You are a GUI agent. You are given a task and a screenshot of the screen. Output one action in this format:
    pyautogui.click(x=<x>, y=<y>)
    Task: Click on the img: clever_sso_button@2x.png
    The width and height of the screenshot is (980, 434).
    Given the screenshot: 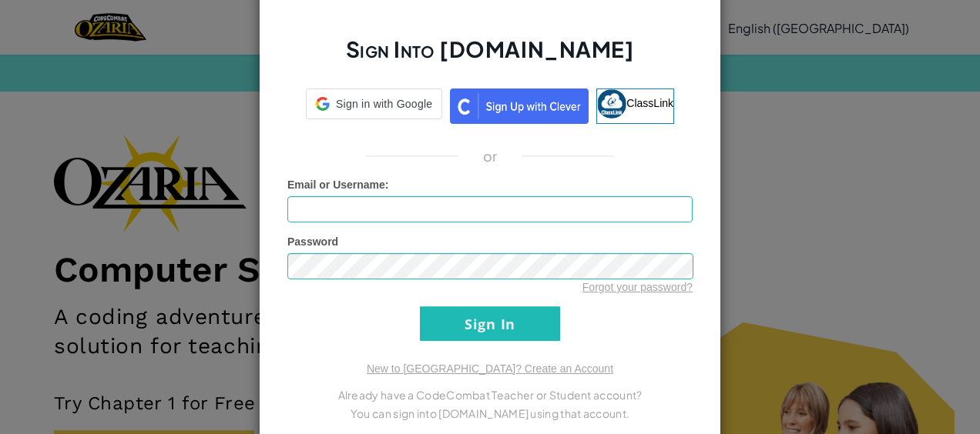 What is the action you would take?
    pyautogui.click(x=520, y=106)
    